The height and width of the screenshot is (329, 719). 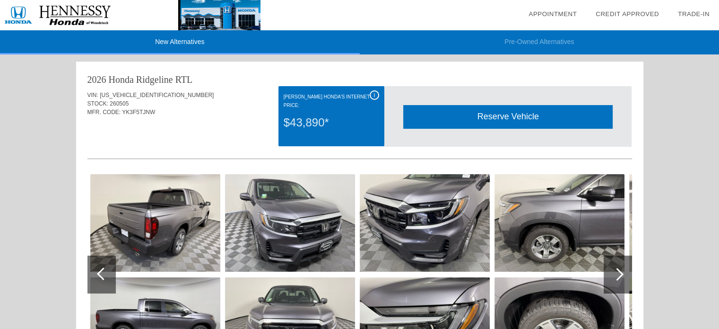 I want to click on img: 7a92209f-dcc5-423c-bf32-98631915829d.jpeg, so click(x=425, y=223).